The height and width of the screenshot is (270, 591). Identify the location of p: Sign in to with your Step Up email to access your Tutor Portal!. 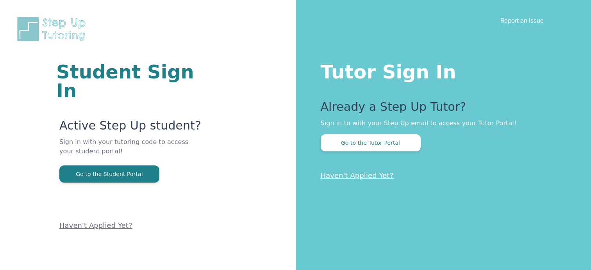
(440, 123).